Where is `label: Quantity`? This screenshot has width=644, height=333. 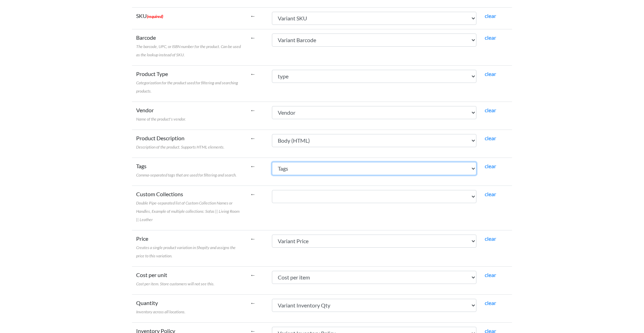
label: Quantity is located at coordinates (161, 307).